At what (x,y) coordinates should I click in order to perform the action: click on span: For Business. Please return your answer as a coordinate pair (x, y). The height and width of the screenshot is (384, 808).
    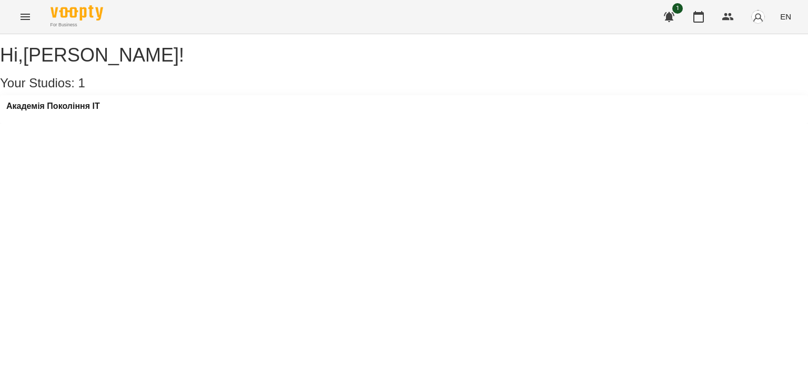
    Looking at the image, I should click on (77, 25).